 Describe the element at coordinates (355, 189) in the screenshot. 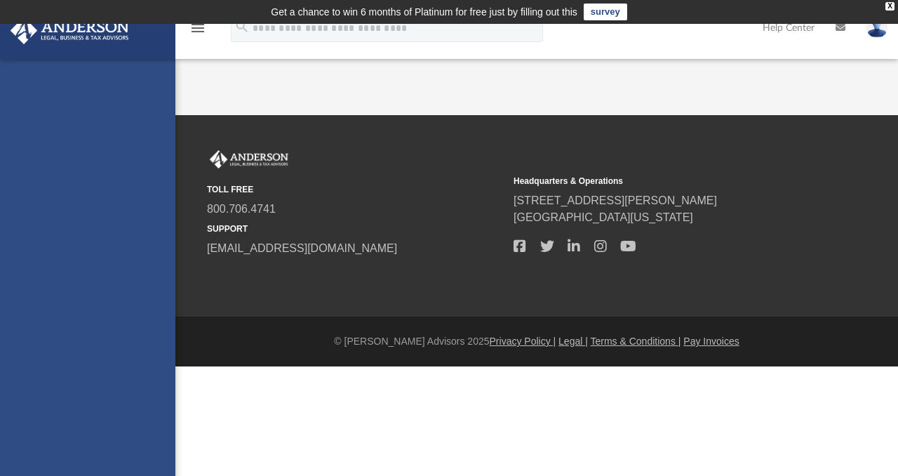

I see `small: TOLL FREE` at that location.